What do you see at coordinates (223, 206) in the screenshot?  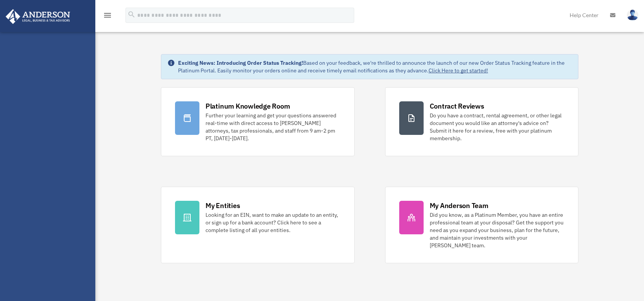 I see `div: My Entities` at bounding box center [223, 206].